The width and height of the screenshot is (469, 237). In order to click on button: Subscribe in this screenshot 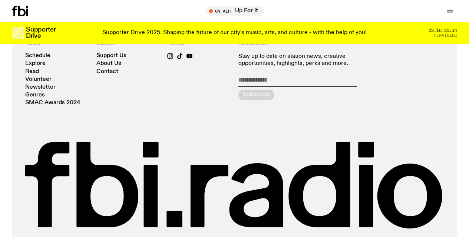, I will do `click(256, 95)`.